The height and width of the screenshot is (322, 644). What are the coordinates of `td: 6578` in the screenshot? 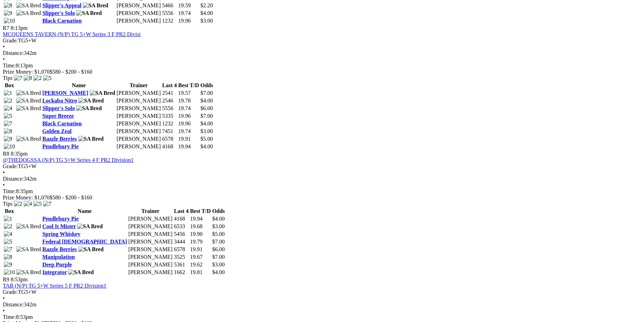 It's located at (182, 250).